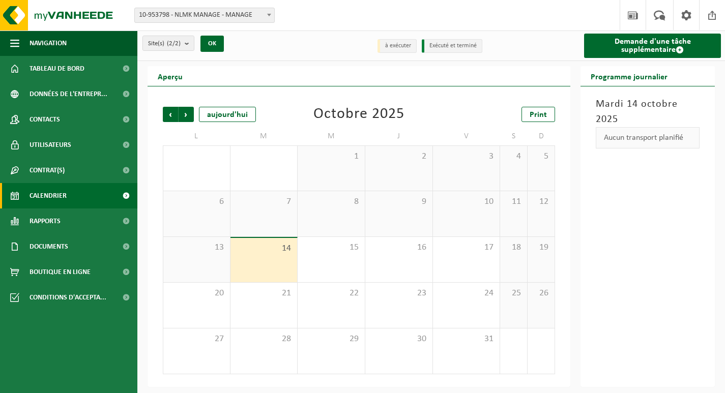 This screenshot has height=393, width=725. What do you see at coordinates (196, 136) in the screenshot?
I see `td: L` at bounding box center [196, 136].